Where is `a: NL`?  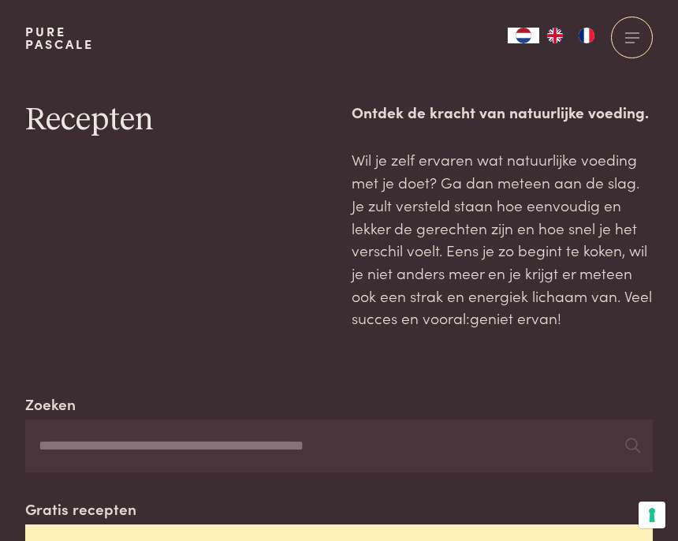
a: NL is located at coordinates (523, 35).